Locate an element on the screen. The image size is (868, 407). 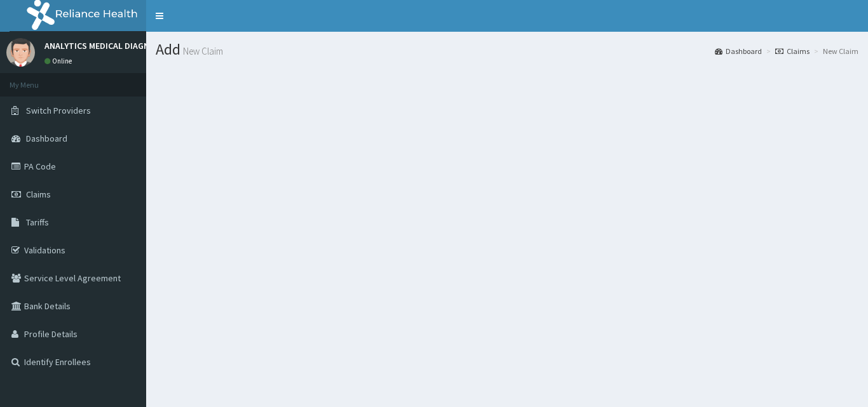
li: New Claim is located at coordinates (835, 51).